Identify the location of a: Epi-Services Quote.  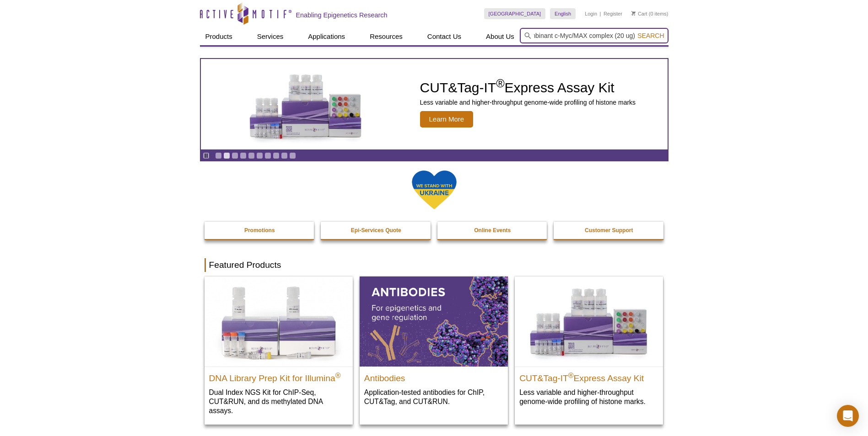
(376, 230).